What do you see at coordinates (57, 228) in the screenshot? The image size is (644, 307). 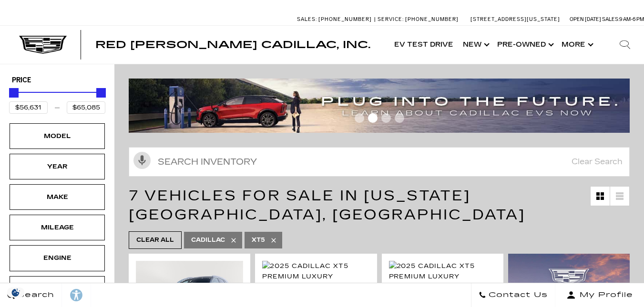 I see `div: Mileage` at bounding box center [57, 228].